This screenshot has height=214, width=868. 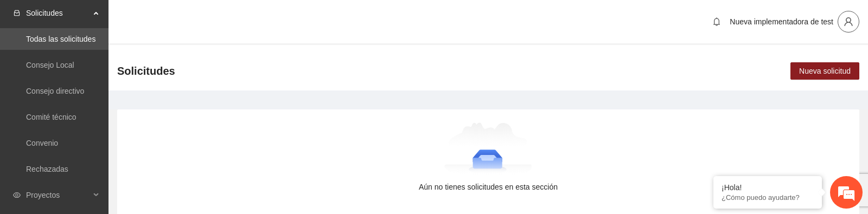 What do you see at coordinates (717, 21) in the screenshot?
I see `span: bell` at bounding box center [717, 21].